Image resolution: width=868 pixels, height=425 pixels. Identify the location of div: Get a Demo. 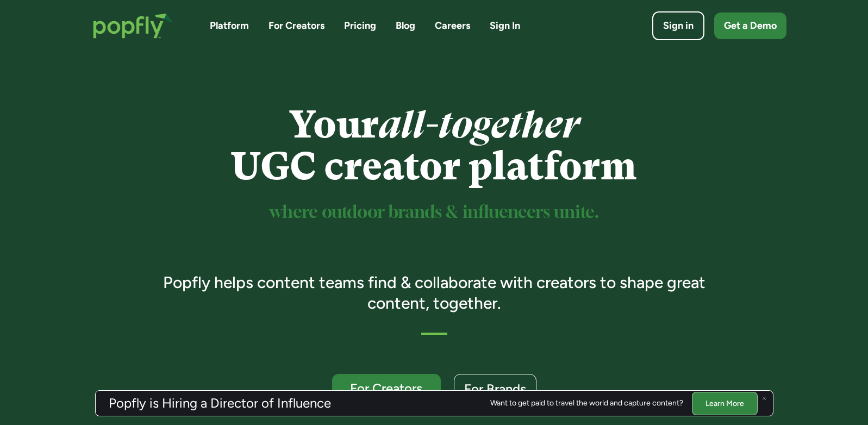
(750, 25).